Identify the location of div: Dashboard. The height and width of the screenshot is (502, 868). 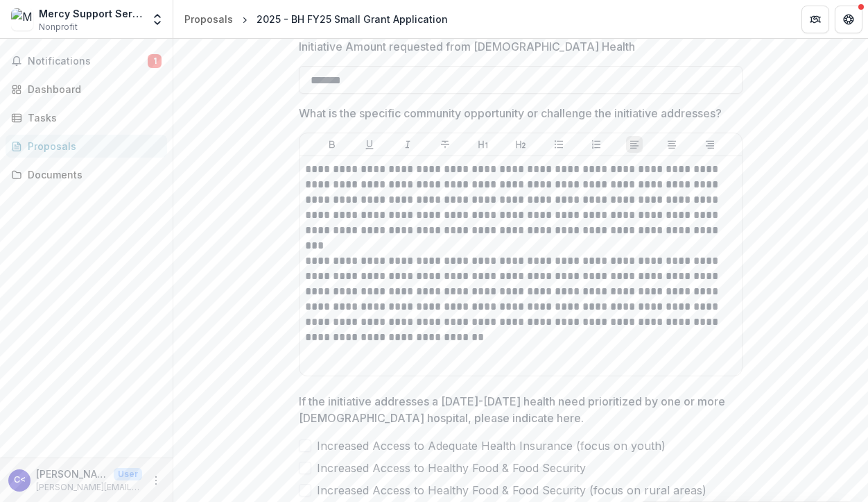
(92, 89).